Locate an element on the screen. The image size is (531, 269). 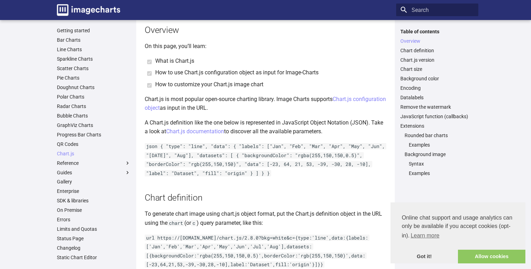
label: Table of contents is located at coordinates (437, 32).